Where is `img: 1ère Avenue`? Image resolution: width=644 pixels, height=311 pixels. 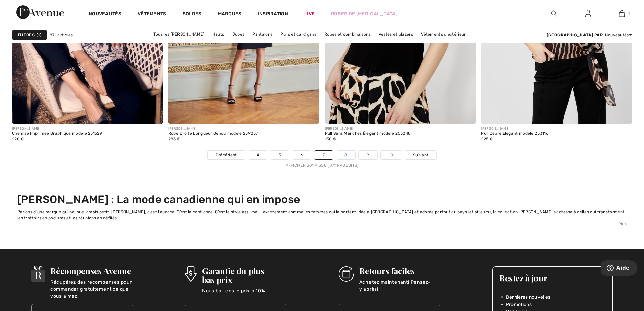
img: 1ère Avenue is located at coordinates (40, 12).